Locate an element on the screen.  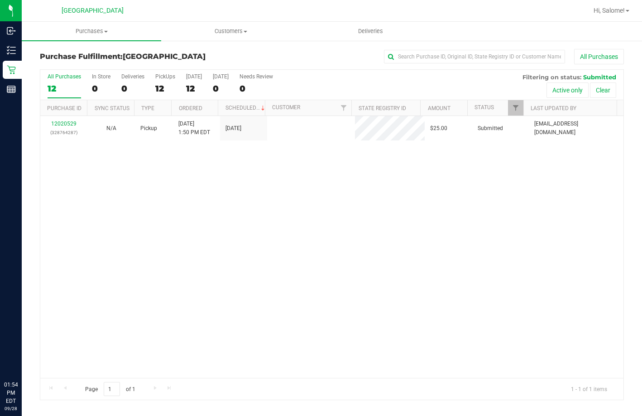
span: 1 - 1 of 1 items is located at coordinates (589, 389).